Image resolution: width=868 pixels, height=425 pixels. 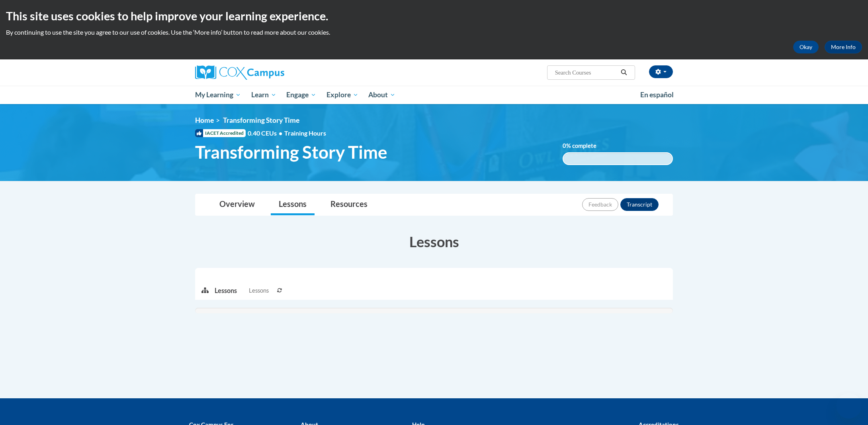 What do you see at coordinates (218, 95) in the screenshot?
I see `a: My Learning` at bounding box center [218, 95].